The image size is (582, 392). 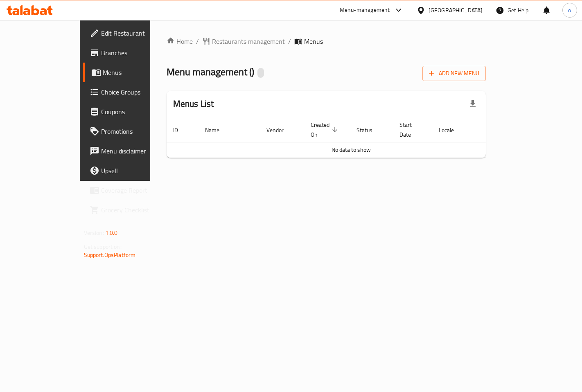 What do you see at coordinates (473, 104) in the screenshot?
I see `div: Export file` at bounding box center [473, 104].